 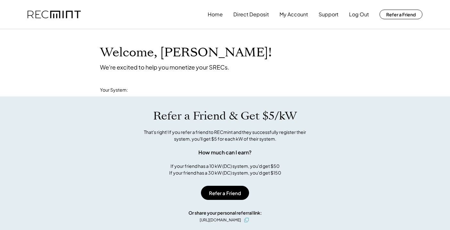 I want to click on img: recmint-logotype%403x.png, so click(x=54, y=14).